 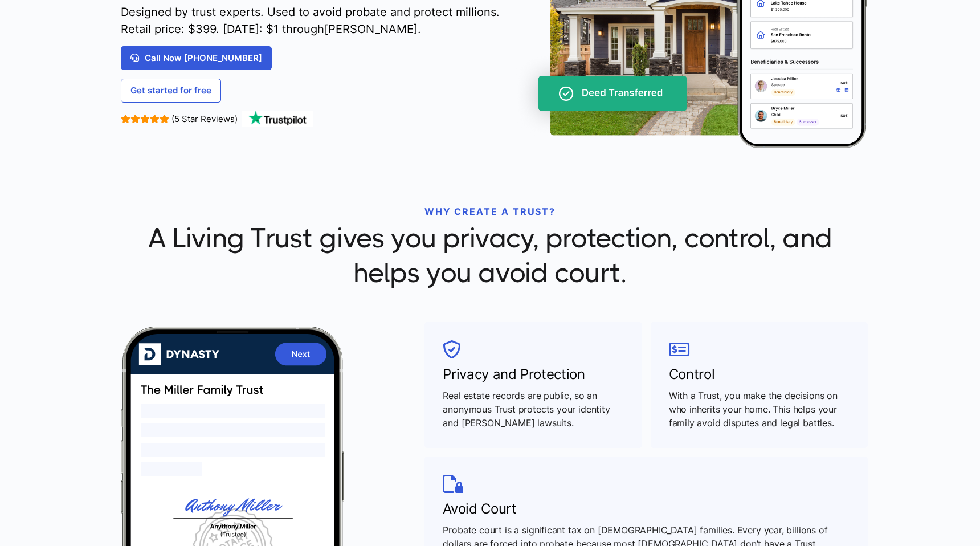 What do you see at coordinates (313, 21) in the screenshot?
I see `span: Designed by trust experts. Used to avoid probate and protect millions. Retail price: $ 399 . [DAT...` at bounding box center [313, 21].